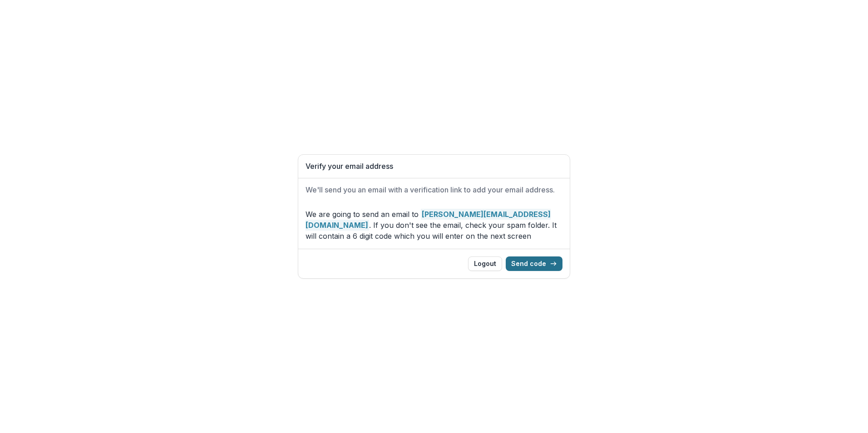 The image size is (868, 433). Describe the element at coordinates (434, 225) in the screenshot. I see `p: We are going to send an email to . If you don't see the email, check your spam folder. It will co...` at that location.